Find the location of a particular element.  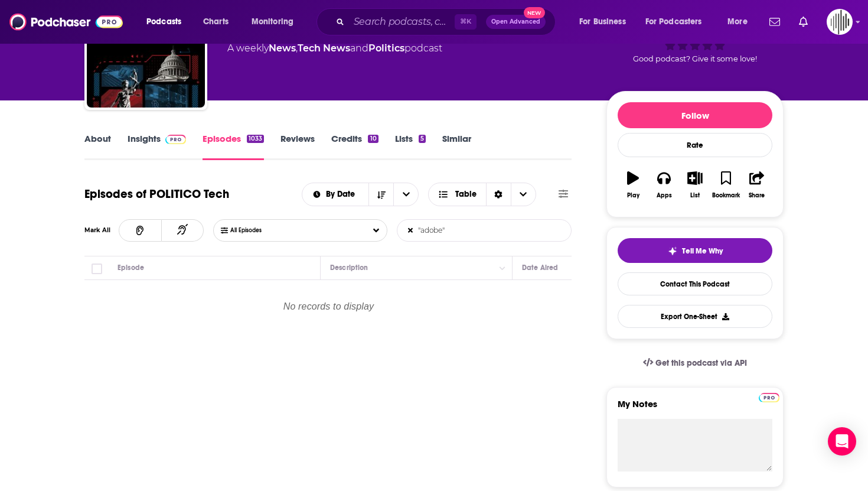

div: Description is located at coordinates (349, 268).